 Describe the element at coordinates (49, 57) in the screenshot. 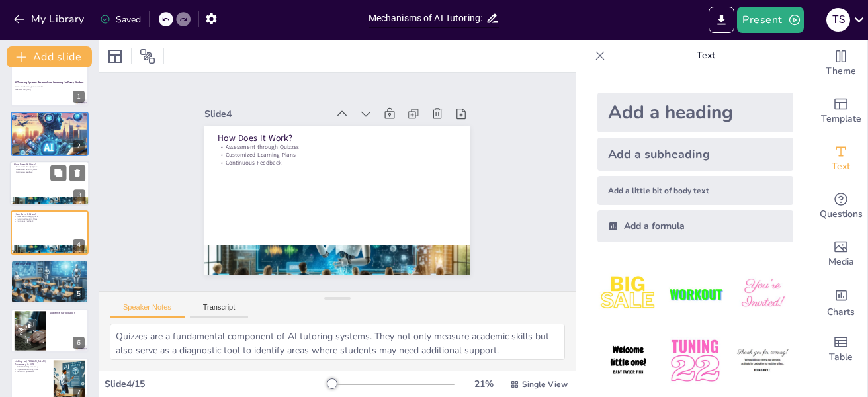

I see `button: Add slide` at that location.